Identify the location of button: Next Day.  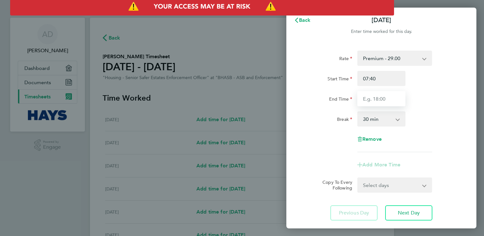
(409, 213).